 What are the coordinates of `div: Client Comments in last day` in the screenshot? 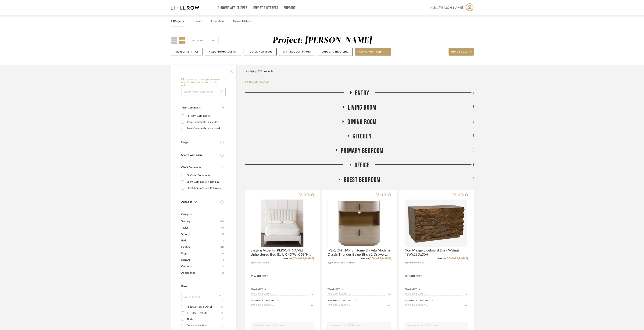 It's located at (205, 182).